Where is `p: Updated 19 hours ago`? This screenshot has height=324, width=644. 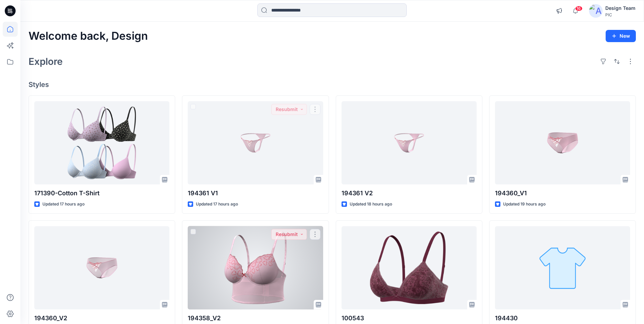
p: Updated 19 hours ago is located at coordinates (524, 204).